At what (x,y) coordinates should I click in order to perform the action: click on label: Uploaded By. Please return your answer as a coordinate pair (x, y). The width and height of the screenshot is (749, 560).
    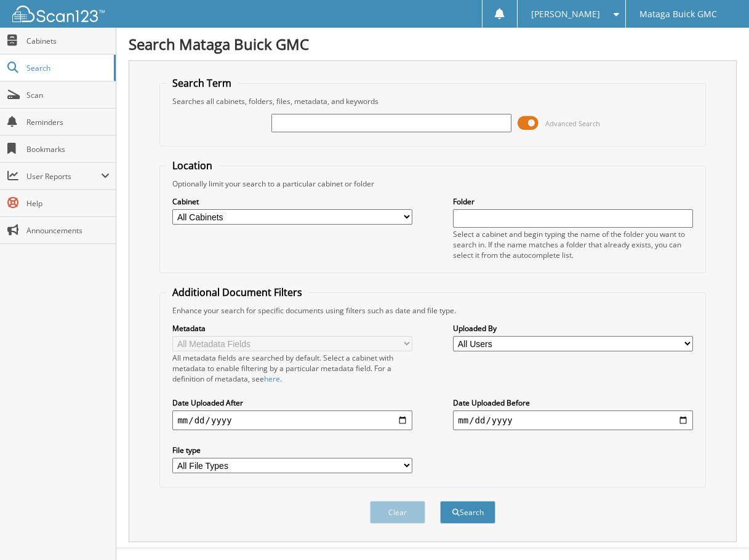
    Looking at the image, I should click on (572, 328).